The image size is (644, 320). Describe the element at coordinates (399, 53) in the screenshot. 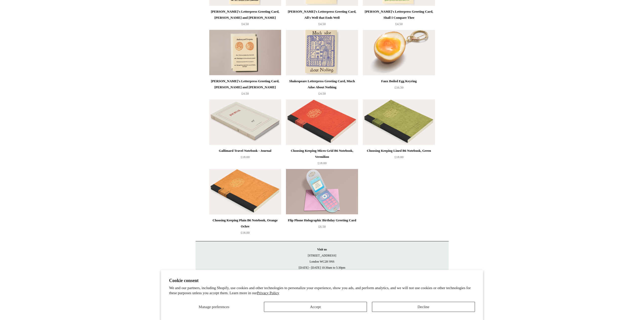

I see `img: Faux Boiled Egg Keyring` at that location.